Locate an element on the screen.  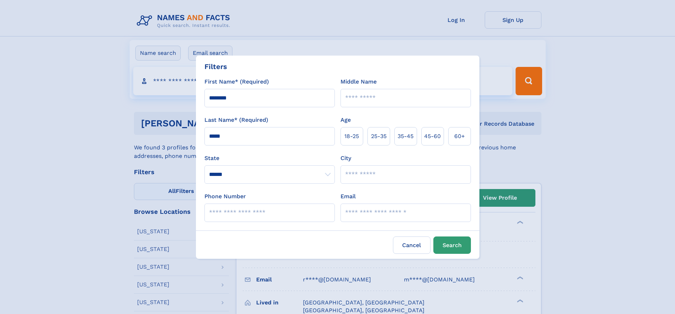
button: Search is located at coordinates (452, 245).